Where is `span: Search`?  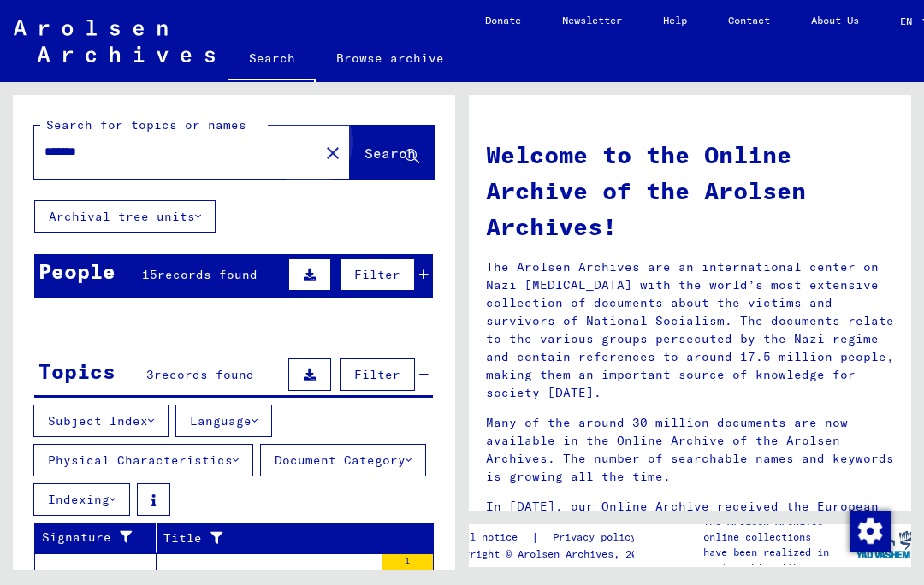 span: Search is located at coordinates (390, 153).